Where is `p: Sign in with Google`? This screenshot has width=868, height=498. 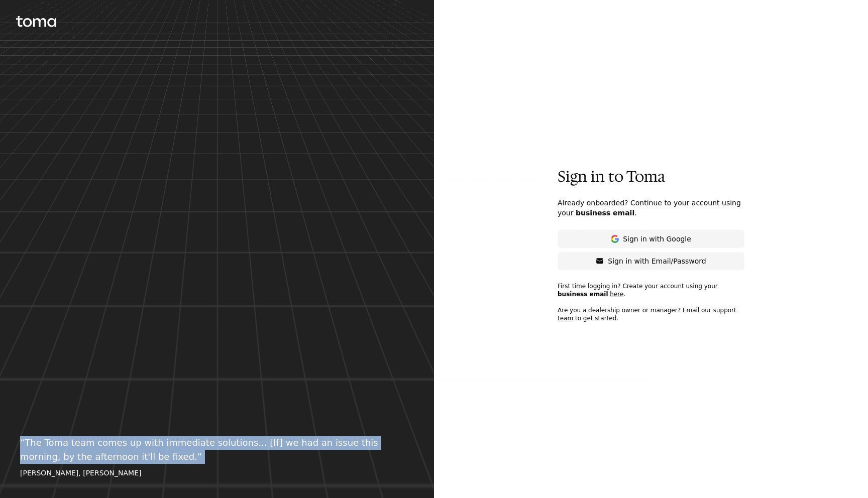 p: Sign in with Google is located at coordinates (657, 239).